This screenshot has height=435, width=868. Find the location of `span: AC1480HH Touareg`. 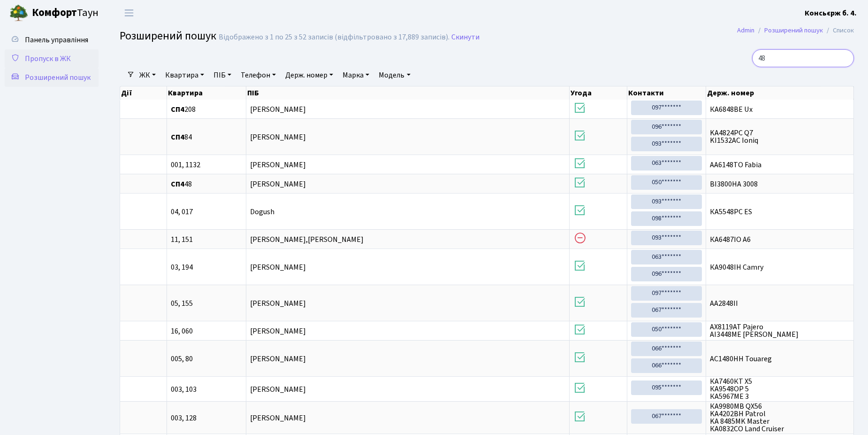

span: AC1480HH Touareg is located at coordinates (780, 359).